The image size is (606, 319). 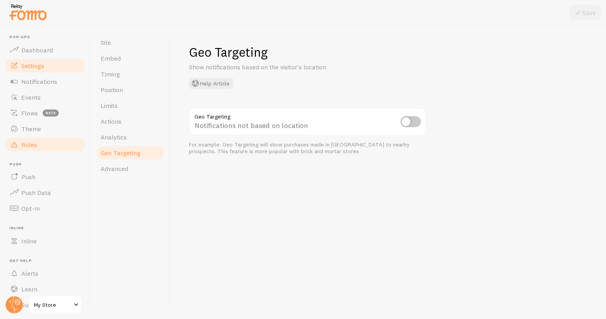 I want to click on span: Settings, so click(x=33, y=66).